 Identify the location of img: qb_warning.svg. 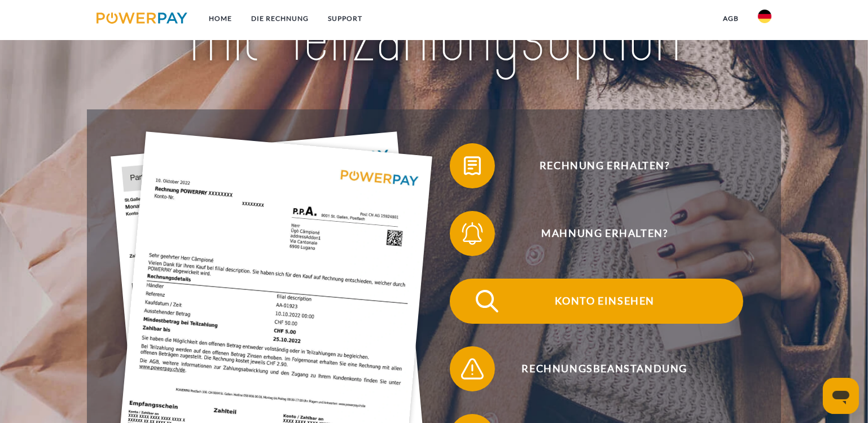
(473, 369).